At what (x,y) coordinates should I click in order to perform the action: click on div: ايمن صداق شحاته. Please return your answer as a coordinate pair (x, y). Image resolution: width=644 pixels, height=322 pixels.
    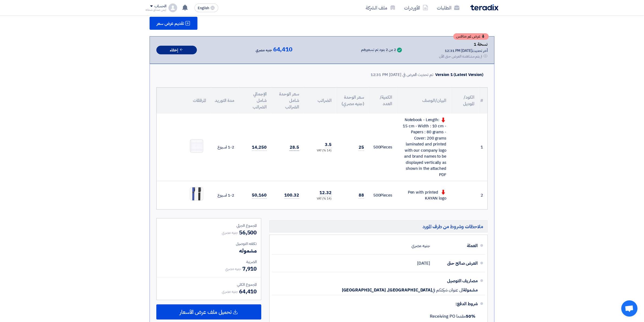
    Looking at the image, I should click on (156, 10).